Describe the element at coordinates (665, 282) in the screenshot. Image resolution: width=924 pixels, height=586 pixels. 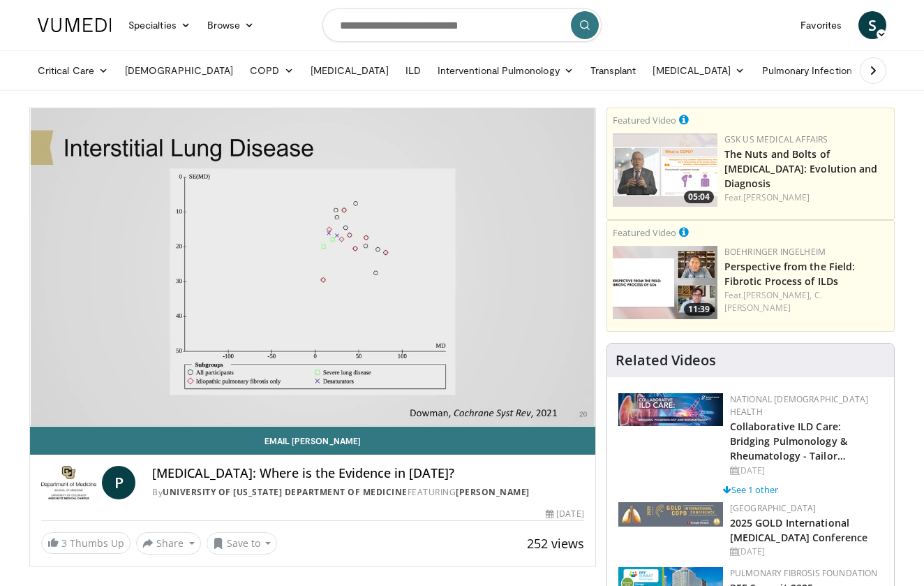
I see `img: 0d260a3c-dea8-4d46-9ffd-2859801fb613.png.150x105_q85_crop-smart_upscale.png` at that location.